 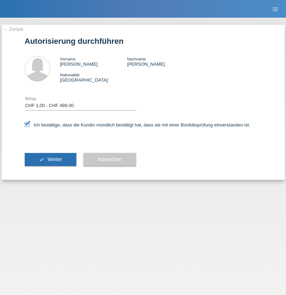 I want to click on label: Ich bestätige, dass die Kundin mündlich bestätigt hat, dass sie mit einer Bonitätsprüfung einvers..., so click(x=137, y=125).